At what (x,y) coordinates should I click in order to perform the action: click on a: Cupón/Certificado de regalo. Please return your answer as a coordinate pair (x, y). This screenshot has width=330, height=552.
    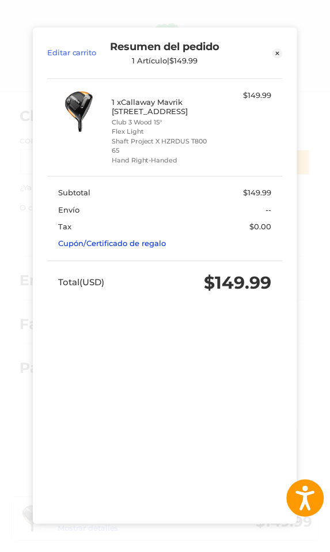
    Looking at the image, I should click on (112, 244).